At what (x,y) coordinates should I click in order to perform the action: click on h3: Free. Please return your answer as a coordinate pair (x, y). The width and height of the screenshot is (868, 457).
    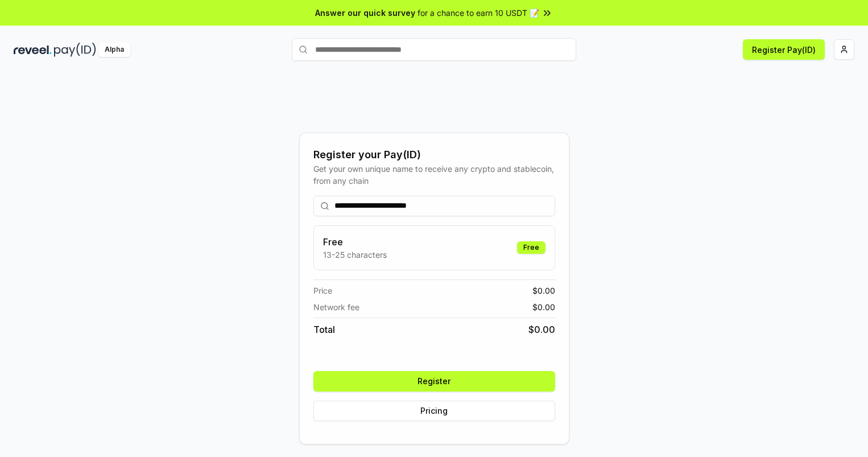
    Looking at the image, I should click on (355, 242).